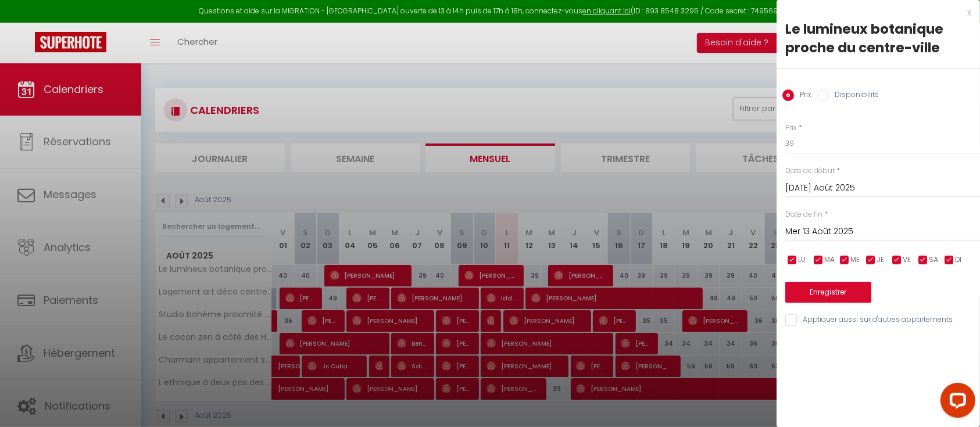  I want to click on label: Disponibilité, so click(854, 96).